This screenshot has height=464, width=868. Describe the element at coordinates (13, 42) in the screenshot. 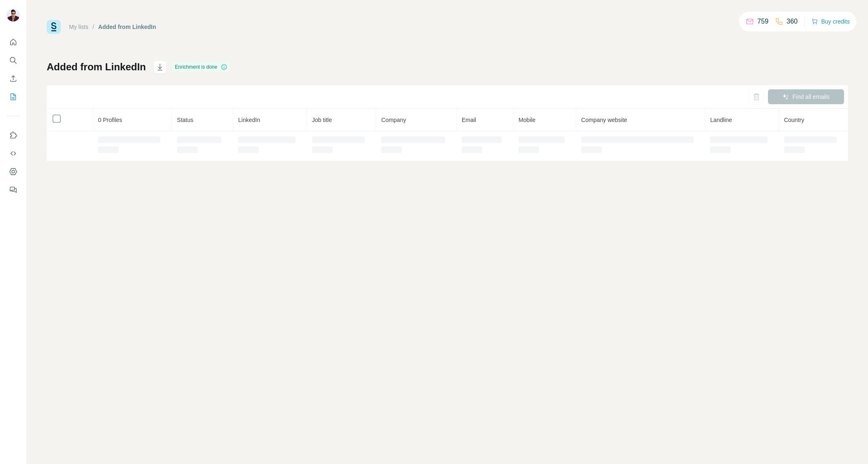

I see `button: Quick start` at that location.